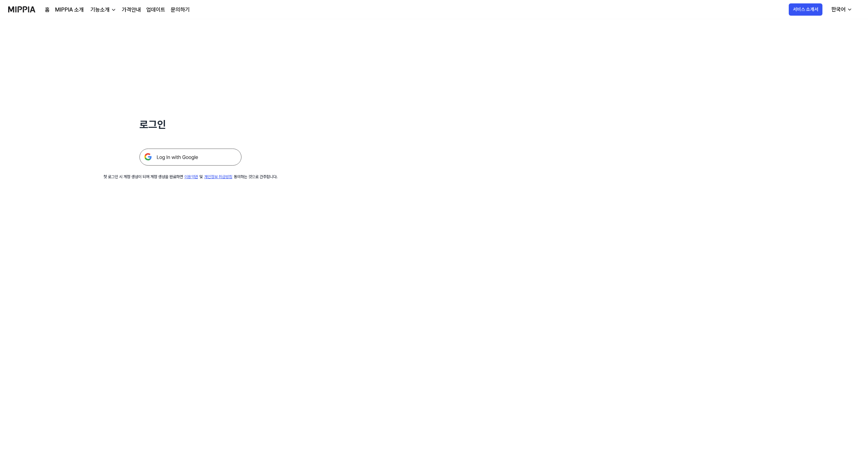  Describe the element at coordinates (841, 9) in the screenshot. I see `button: 한국어` at that location.